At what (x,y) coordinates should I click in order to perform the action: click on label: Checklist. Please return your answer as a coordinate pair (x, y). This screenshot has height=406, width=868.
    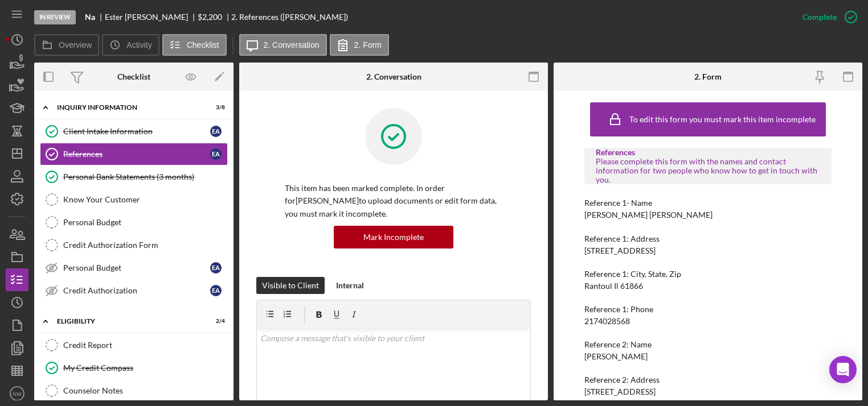
    Looking at the image, I should click on (203, 45).